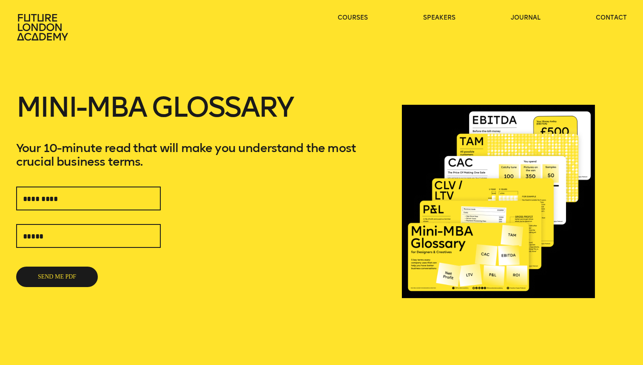 This screenshot has height=365, width=643. What do you see at coordinates (440, 18) in the screenshot?
I see `a: speakers` at bounding box center [440, 18].